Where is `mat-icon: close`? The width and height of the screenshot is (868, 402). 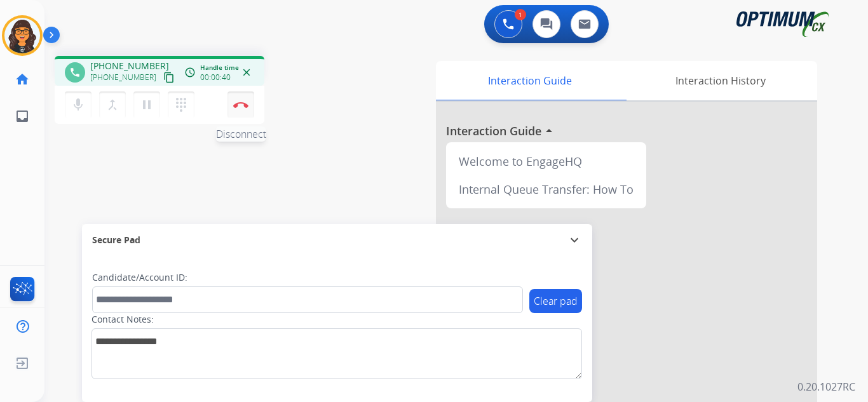 mat-icon: close is located at coordinates (247, 72).